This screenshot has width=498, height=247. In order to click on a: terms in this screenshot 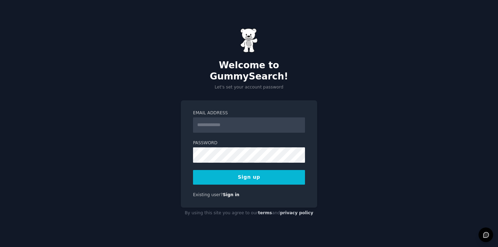, I will do `click(265, 213)`.